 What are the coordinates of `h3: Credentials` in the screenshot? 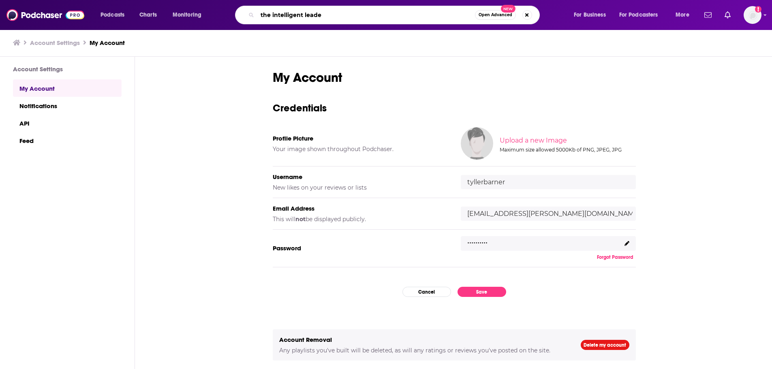 It's located at (454, 108).